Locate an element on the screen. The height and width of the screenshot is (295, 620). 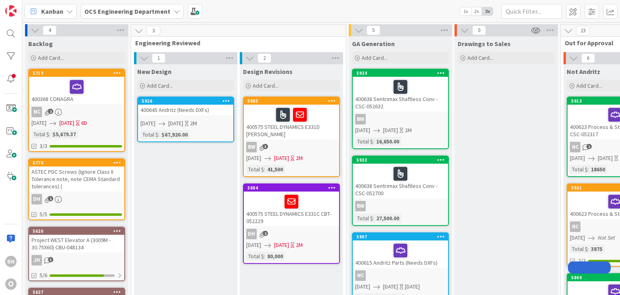
div: 3875 is located at coordinates (597, 249).